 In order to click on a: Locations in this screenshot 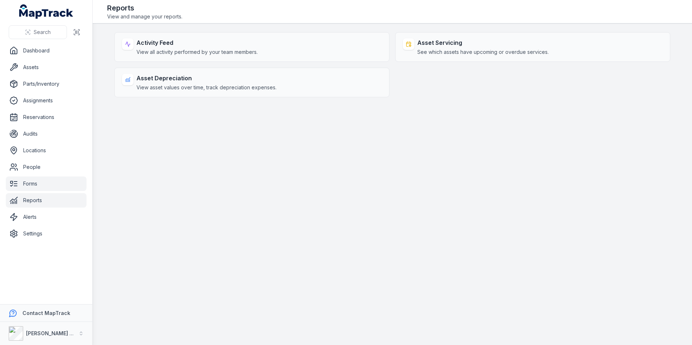, I will do `click(46, 151)`.